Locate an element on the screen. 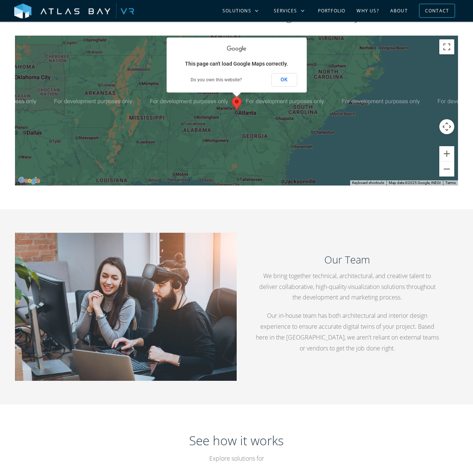 The height and width of the screenshot is (476, 473). button: Map camera controls is located at coordinates (447, 127).